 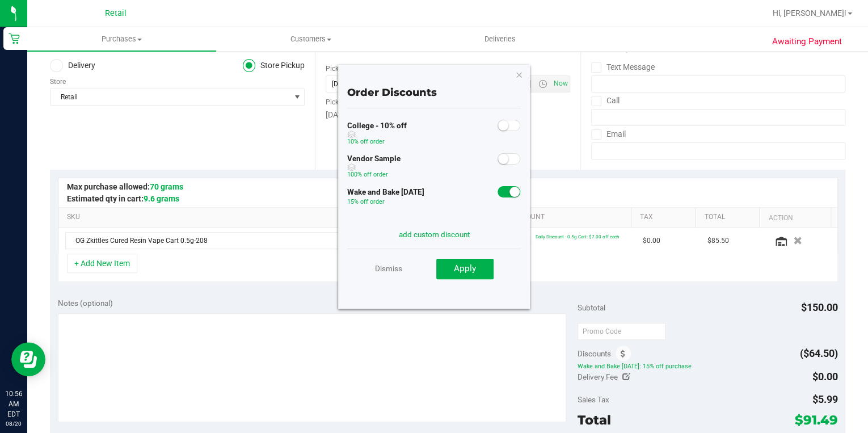 What do you see at coordinates (377, 135) in the screenshot?
I see `div: College - 10% off` at bounding box center [377, 135].